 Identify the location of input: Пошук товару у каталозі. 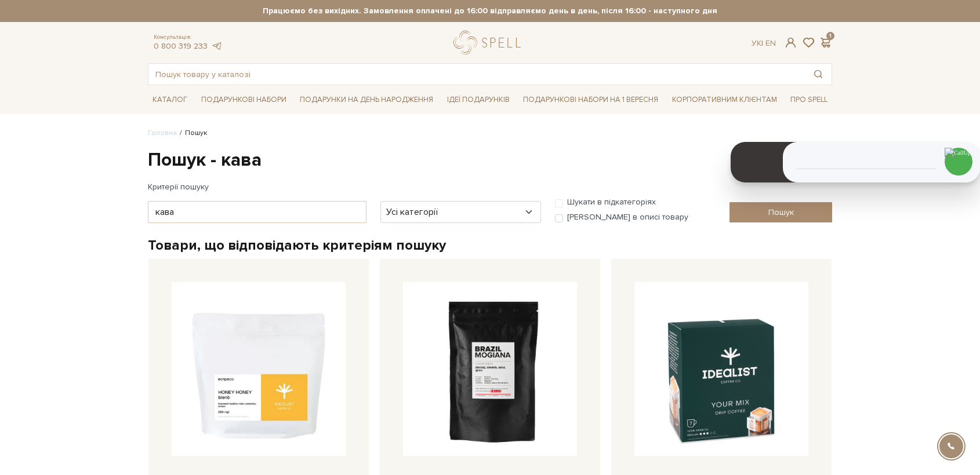
(476, 75).